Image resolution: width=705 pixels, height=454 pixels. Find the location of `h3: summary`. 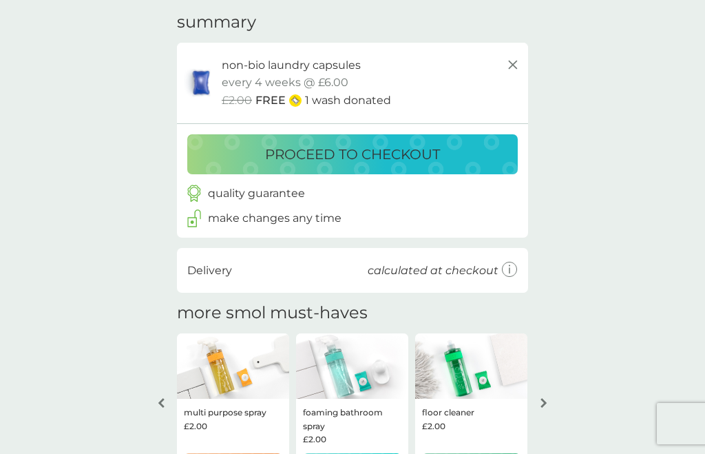

h3: summary is located at coordinates (216, 22).